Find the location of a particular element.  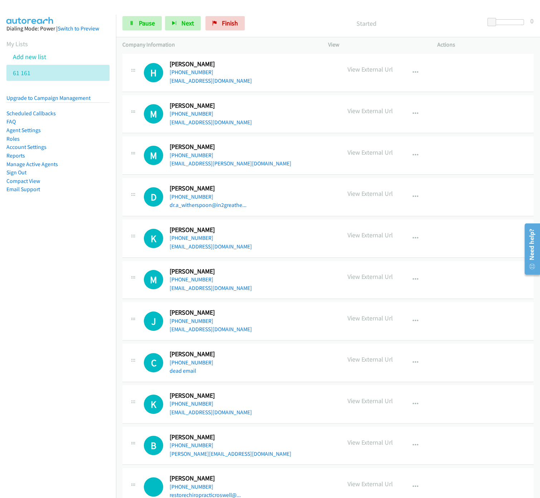

a: Scheduled Callbacks is located at coordinates (31, 113).